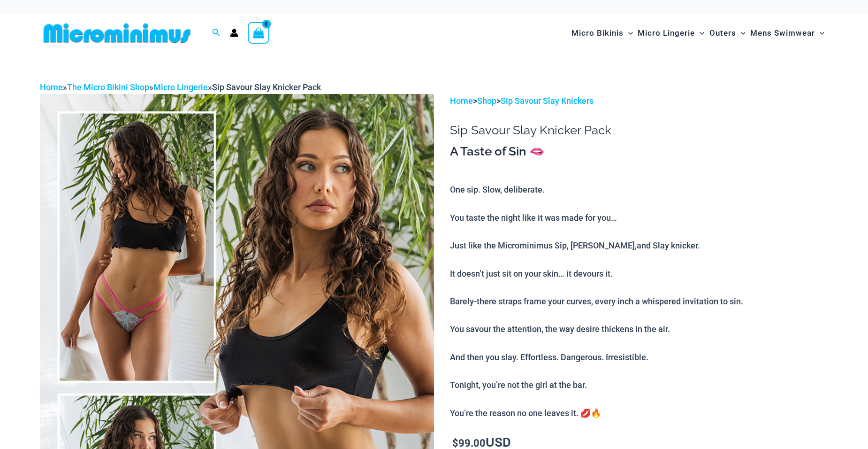  Describe the element at coordinates (181, 87) in the screenshot. I see `a: Micro Lingerie` at that location.